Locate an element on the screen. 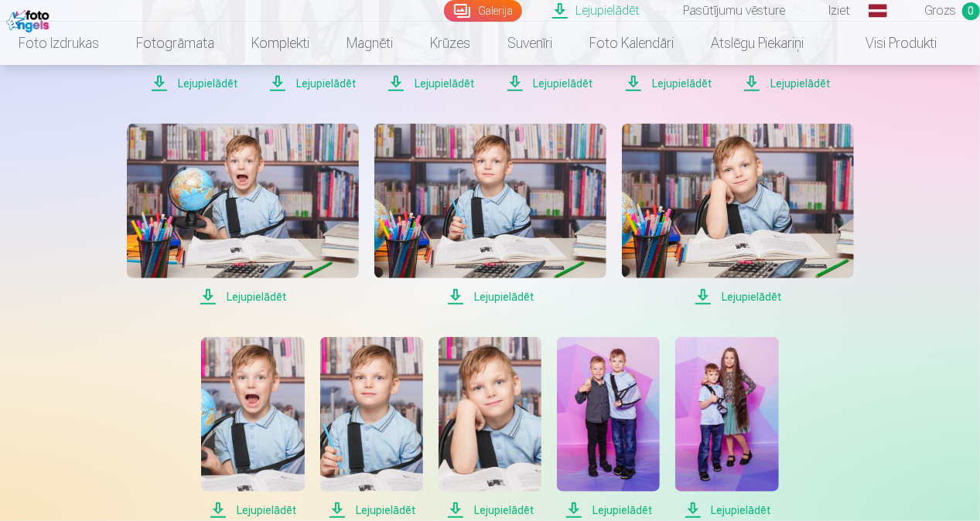  a: Krūzes is located at coordinates (450, 43).